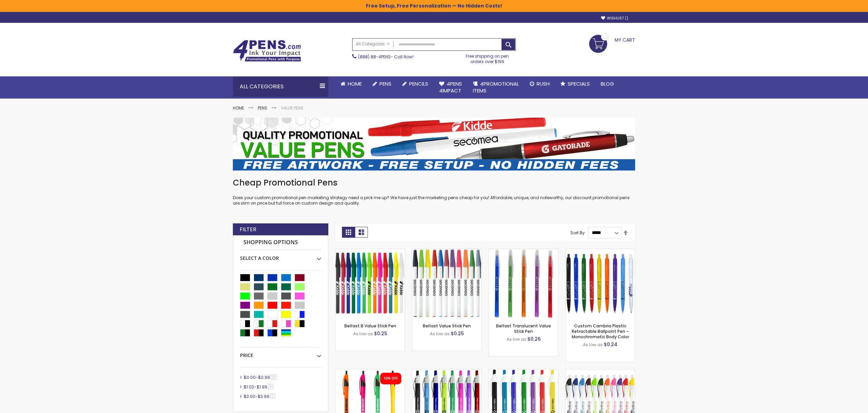 The height and width of the screenshot is (413, 868). Describe the element at coordinates (281, 353) in the screenshot. I see `div: Price` at that location.